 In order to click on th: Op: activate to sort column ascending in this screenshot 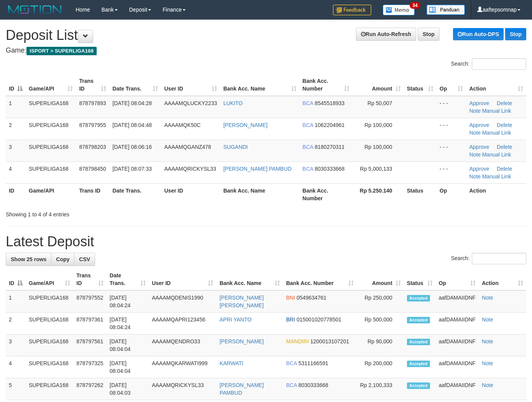, I will do `click(451, 84)`.